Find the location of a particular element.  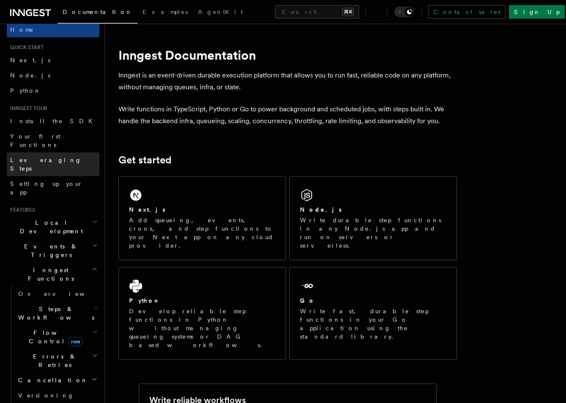

a: Node.jsWrite durable step functions in any Node.js app and run on servers or serverless. is located at coordinates (373, 218).